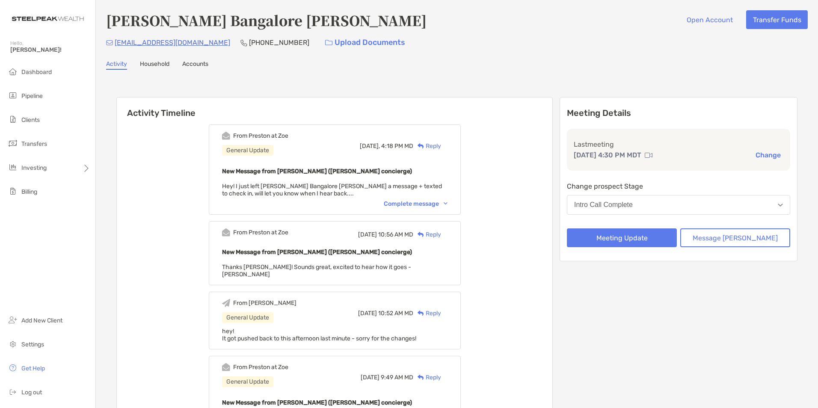 The image size is (818, 408). Describe the element at coordinates (319, 335) in the screenshot. I see `span: hey! It got pushed back to this afternoon last minute - sorry for the changes!` at that location.